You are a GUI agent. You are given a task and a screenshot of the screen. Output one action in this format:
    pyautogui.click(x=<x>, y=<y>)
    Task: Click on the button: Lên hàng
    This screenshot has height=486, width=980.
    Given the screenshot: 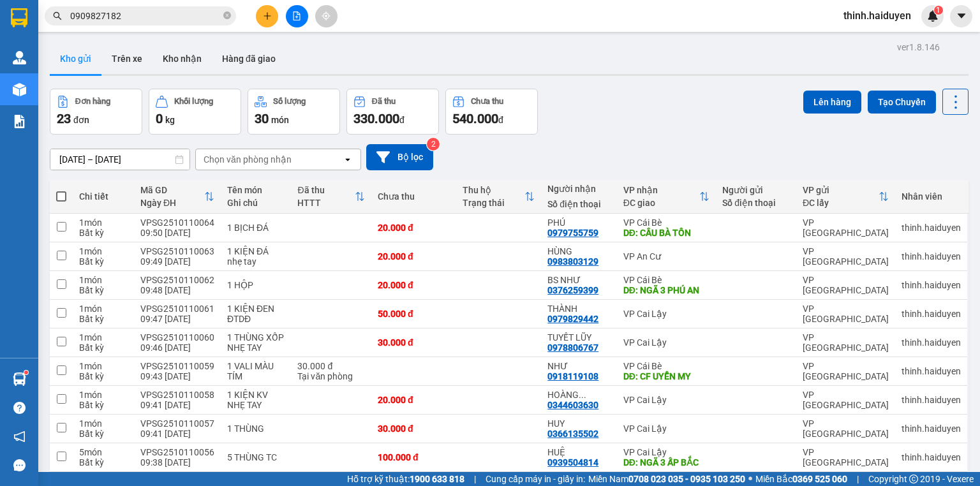 What is the action you would take?
    pyautogui.click(x=832, y=102)
    